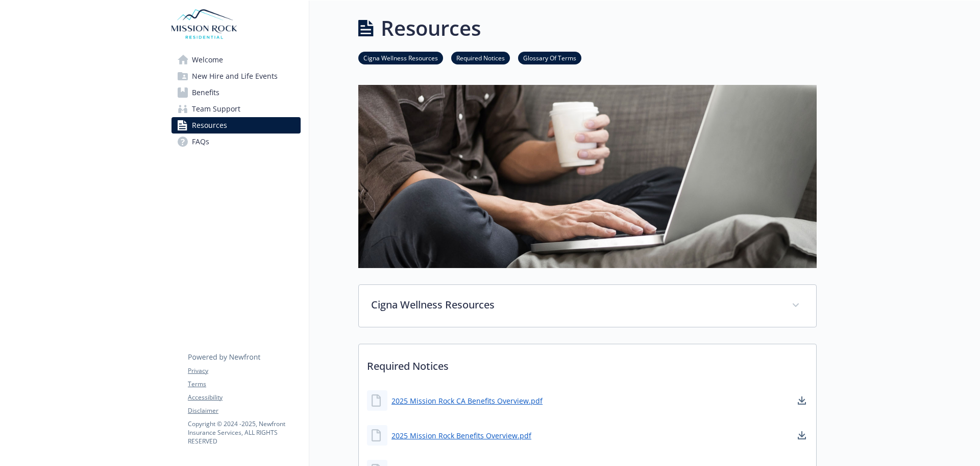 The image size is (980, 466). What do you see at coordinates (235, 76) in the screenshot?
I see `span: New Hire and Life Events` at bounding box center [235, 76].